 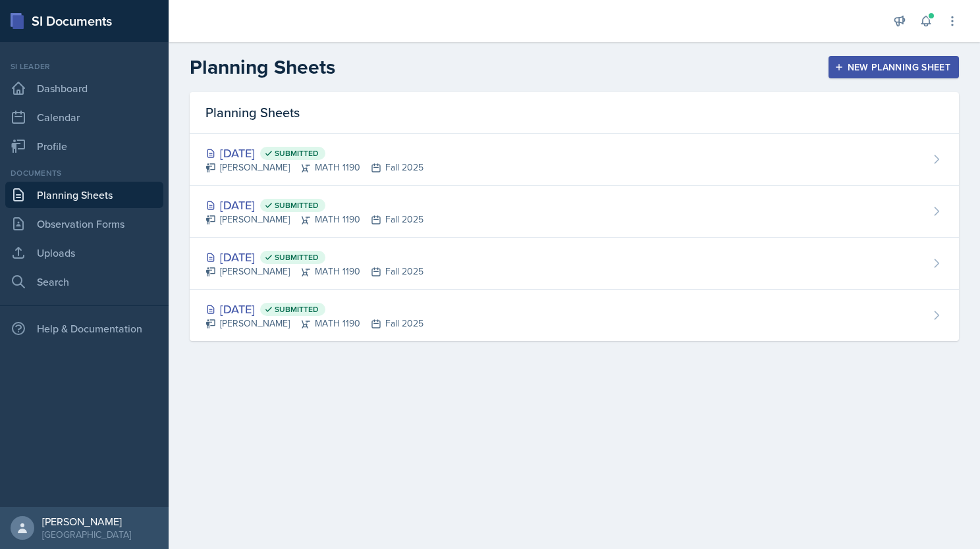 I want to click on a: Calendar, so click(x=84, y=117).